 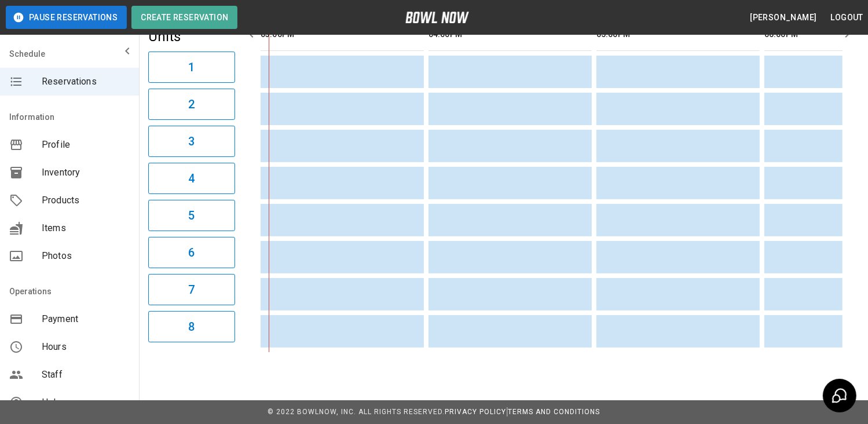 What do you see at coordinates (475, 412) in the screenshot?
I see `a: Privacy Policy` at bounding box center [475, 412].